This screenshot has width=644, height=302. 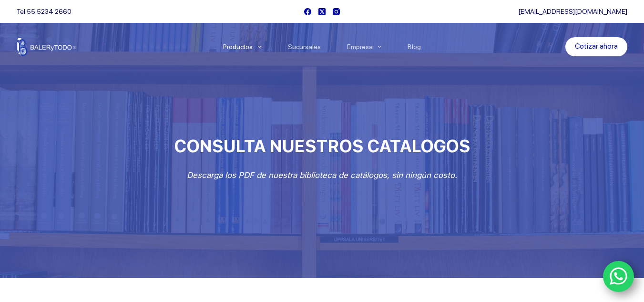 I want to click on a: X (Twitter), so click(x=322, y=11).